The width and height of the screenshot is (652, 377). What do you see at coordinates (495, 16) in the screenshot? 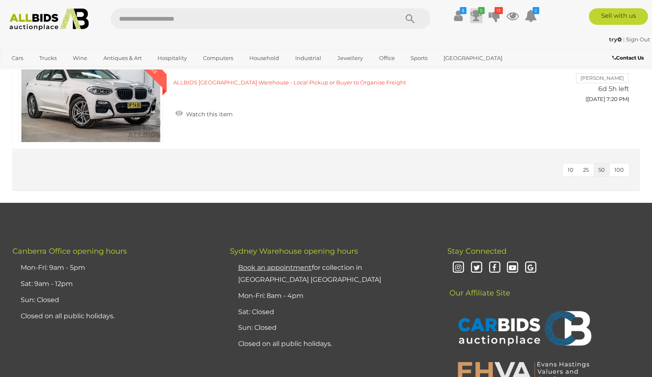
I see `a: 13` at bounding box center [495, 16].